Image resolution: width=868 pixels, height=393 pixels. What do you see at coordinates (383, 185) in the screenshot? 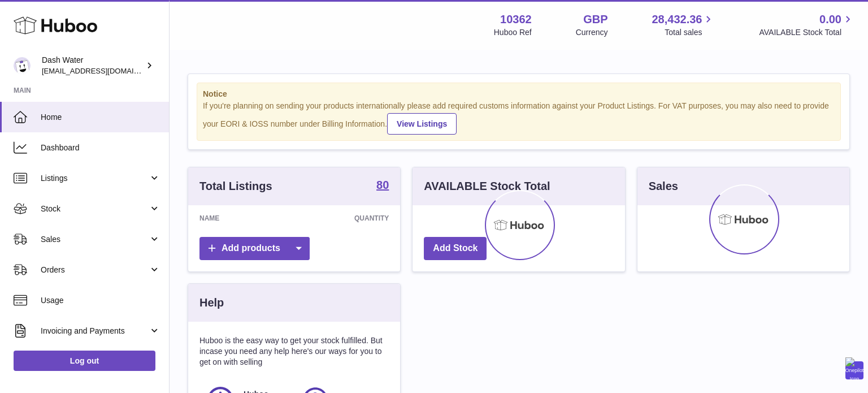
I see `strong: 80` at bounding box center [383, 185].